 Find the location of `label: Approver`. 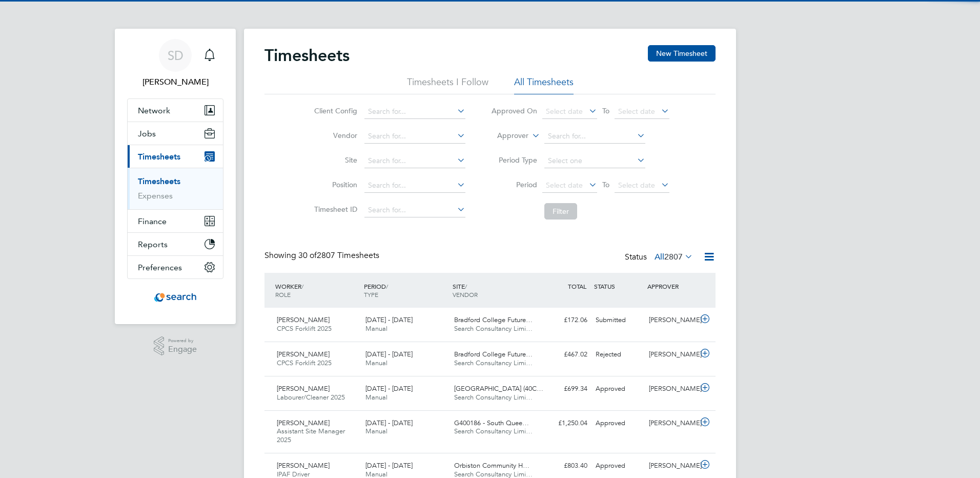

label: Approver is located at coordinates (506, 136).